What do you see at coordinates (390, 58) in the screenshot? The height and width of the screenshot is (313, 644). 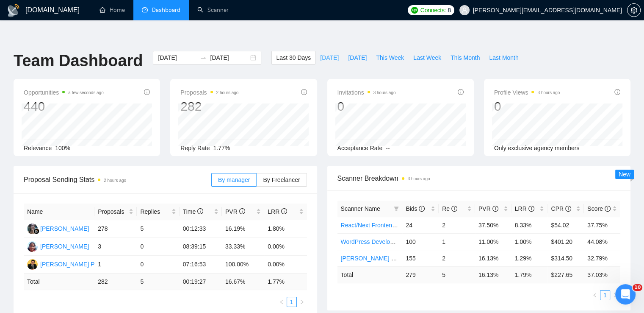 I see `span: This Week` at bounding box center [390, 58].